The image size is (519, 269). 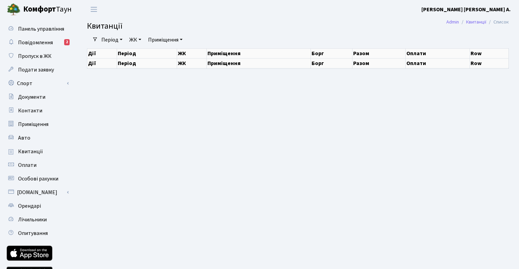 What do you see at coordinates (477, 22) in the screenshot?
I see `nav: breadcrumb` at bounding box center [477, 22].